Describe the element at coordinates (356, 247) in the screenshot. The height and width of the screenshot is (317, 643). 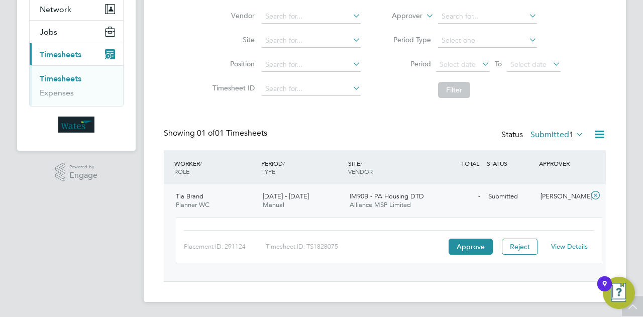
I see `div: Timesheet ID: TS1828075` at that location.